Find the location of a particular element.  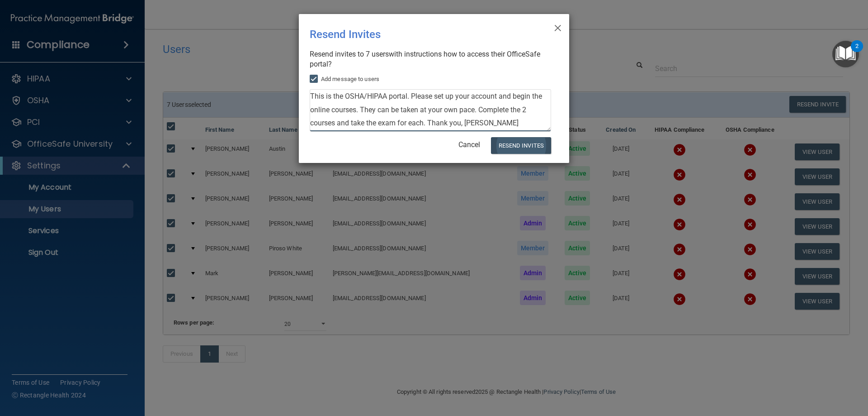

input: Add message to users is located at coordinates (315, 79).